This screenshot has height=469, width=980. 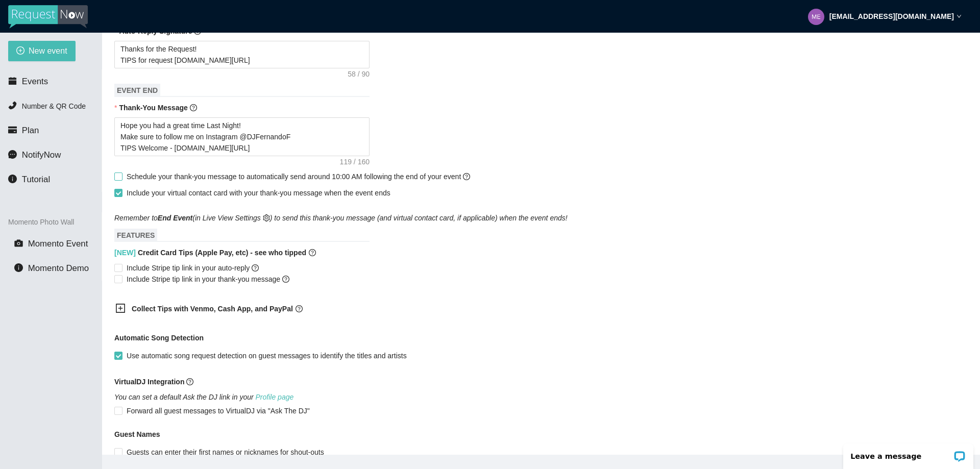 What do you see at coordinates (817, 17) in the screenshot?
I see `img: 857ddd2fa6698a26fa621b10566aaef6` at bounding box center [817, 17].